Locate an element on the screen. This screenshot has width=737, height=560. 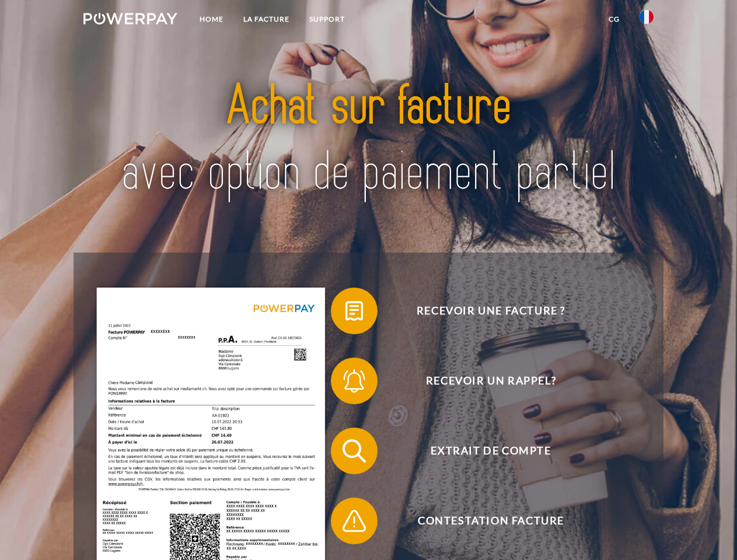
img: qb_warning.svg is located at coordinates (354, 521).